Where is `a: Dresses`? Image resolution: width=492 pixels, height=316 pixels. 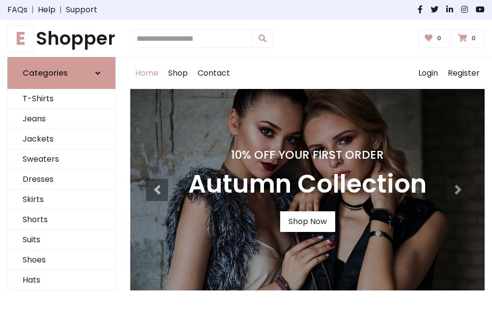 a: Dresses is located at coordinates (61, 179).